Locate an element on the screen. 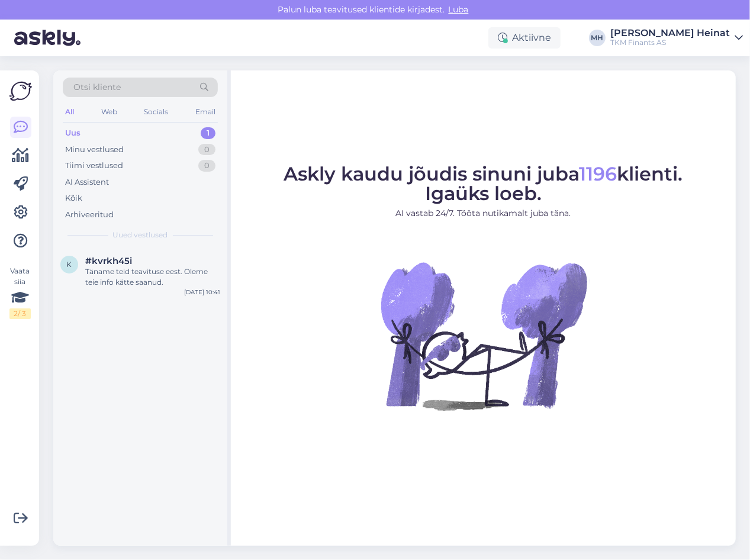 The image size is (750, 560). div: Minu vestlused is located at coordinates (94, 150).